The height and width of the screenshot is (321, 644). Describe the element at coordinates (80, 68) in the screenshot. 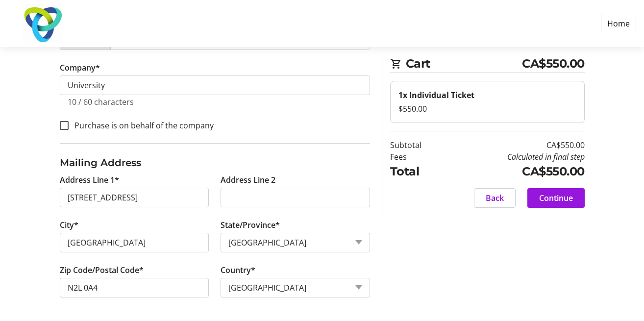

I see `label: Company *` at that location.